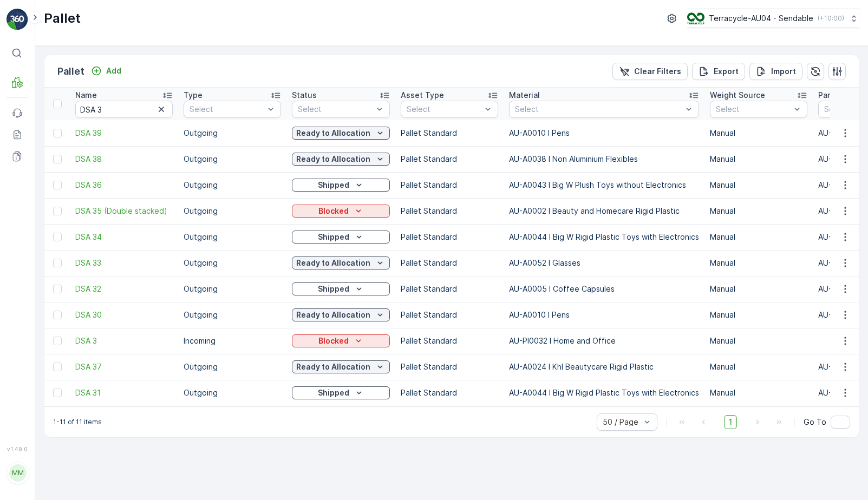 The width and height of the screenshot is (868, 500). I want to click on span: DSA 36, so click(124, 185).